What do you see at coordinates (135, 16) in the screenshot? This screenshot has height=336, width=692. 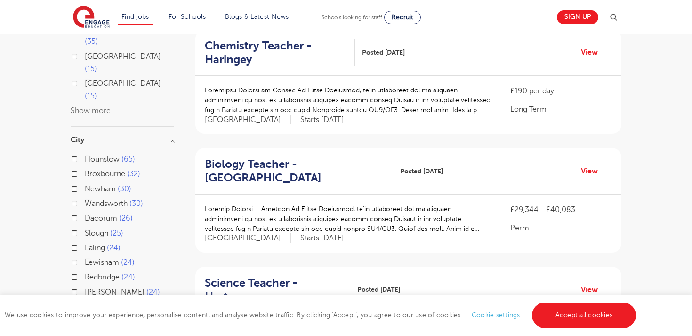 I see `a: Find jobs` at bounding box center [135, 16].